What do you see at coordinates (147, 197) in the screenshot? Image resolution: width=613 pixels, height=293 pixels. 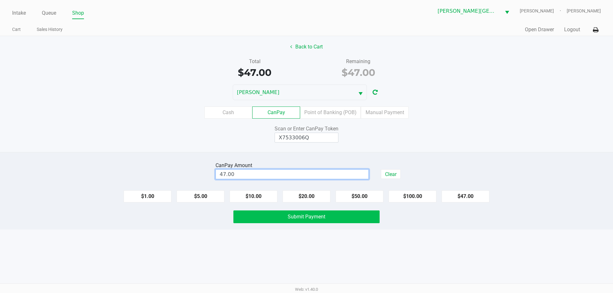 I see `button: $1.00` at bounding box center [147, 197].